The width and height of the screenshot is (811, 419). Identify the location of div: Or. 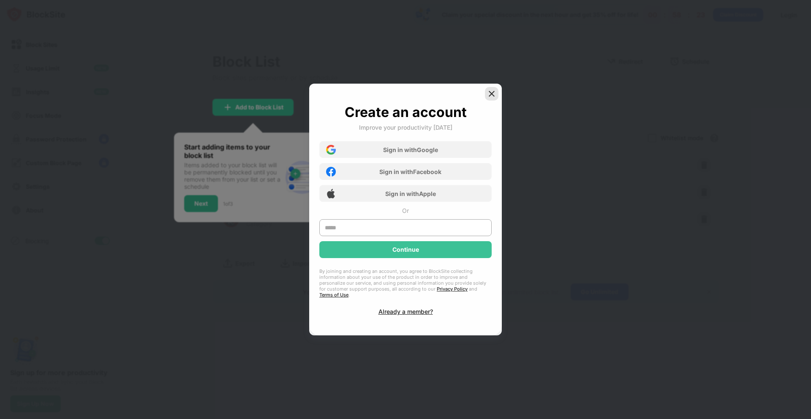
(406, 210).